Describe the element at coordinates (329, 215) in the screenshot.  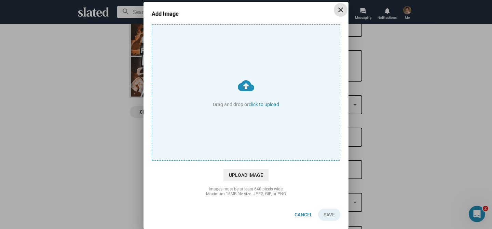
I see `span: Save` at that location.